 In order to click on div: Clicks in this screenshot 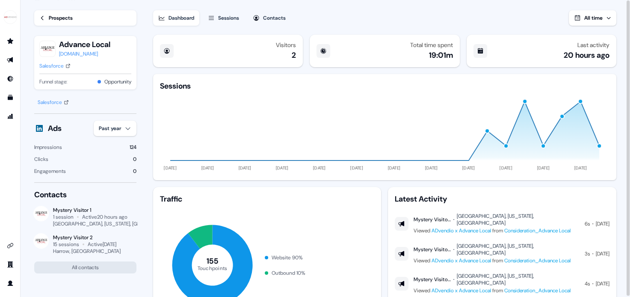, I will do `click(41, 159)`.